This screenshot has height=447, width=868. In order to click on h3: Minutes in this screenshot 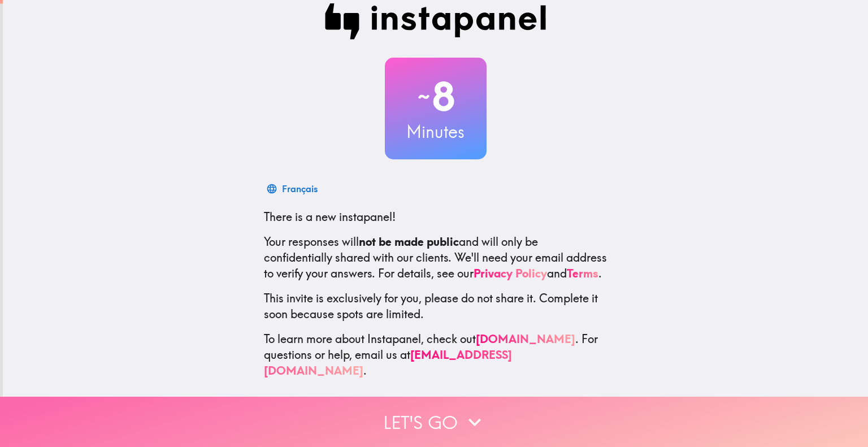, I will do `click(436, 132)`.